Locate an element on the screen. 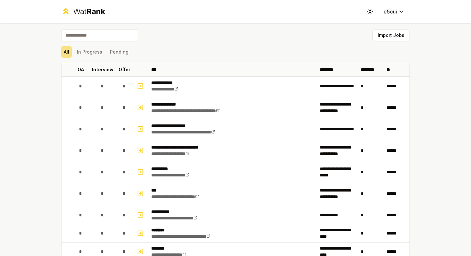 The height and width of the screenshot is (256, 471). span: Rank is located at coordinates (96, 11).